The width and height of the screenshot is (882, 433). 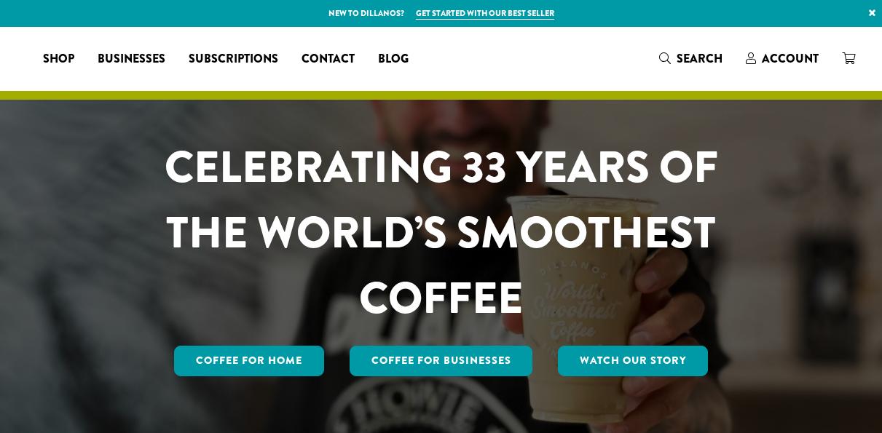 I want to click on h1: CELEBRATING 33 YEARS OF THE WORLD’S SMOOTHEST COFFEE, so click(x=441, y=233).